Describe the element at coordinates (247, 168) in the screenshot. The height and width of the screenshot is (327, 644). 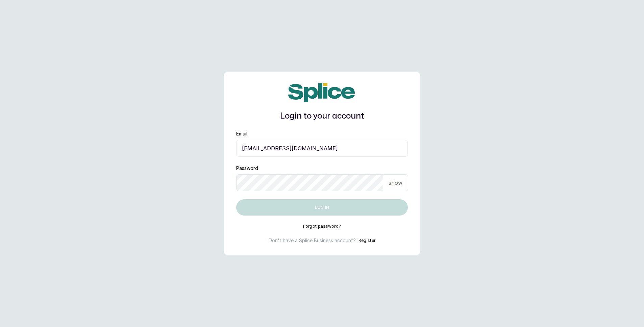
I see `label: Password` at that location.